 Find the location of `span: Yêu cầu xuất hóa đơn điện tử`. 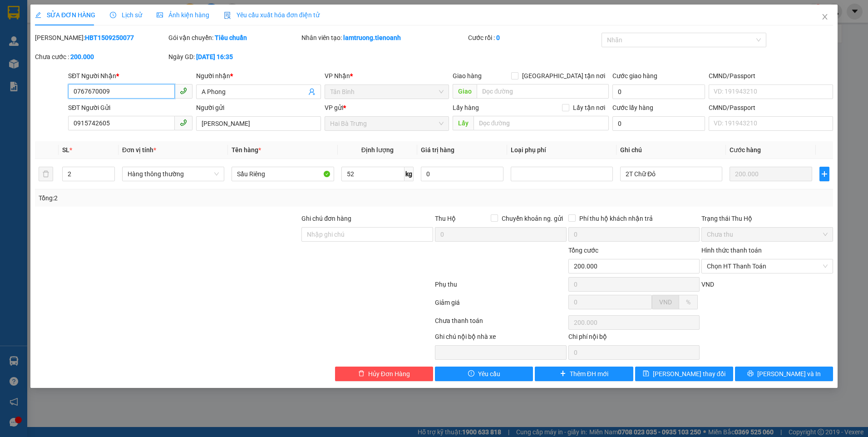

span: Yêu cầu xuất hóa đơn điện tử is located at coordinates (271, 15).